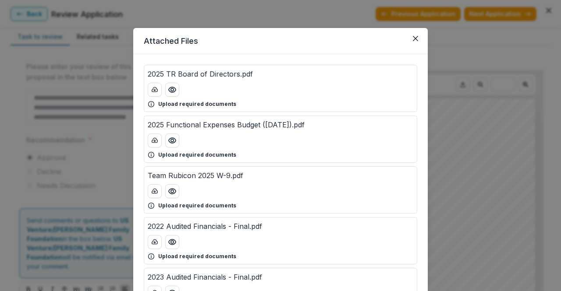 This screenshot has height=291, width=561. I want to click on button: Close, so click(415, 39).